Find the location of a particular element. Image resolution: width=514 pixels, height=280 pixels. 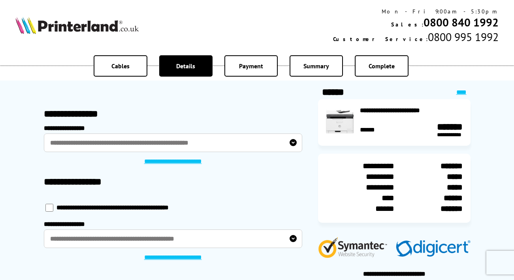

span: Cables is located at coordinates (120, 66).